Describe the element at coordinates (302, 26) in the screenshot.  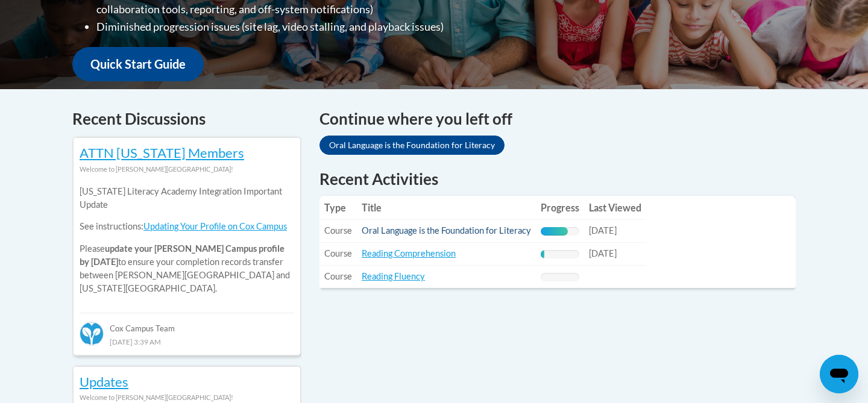
I see `li: Diminished progression issues (site lag, video stalling, and playback issues)` at that location.